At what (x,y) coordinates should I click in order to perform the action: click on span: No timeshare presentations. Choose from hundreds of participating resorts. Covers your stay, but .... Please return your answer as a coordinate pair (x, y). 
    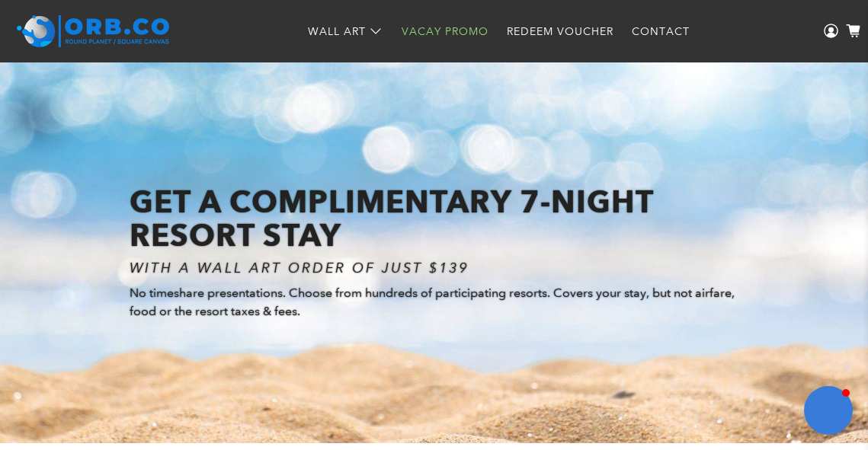
    Looking at the image, I should click on (432, 302).